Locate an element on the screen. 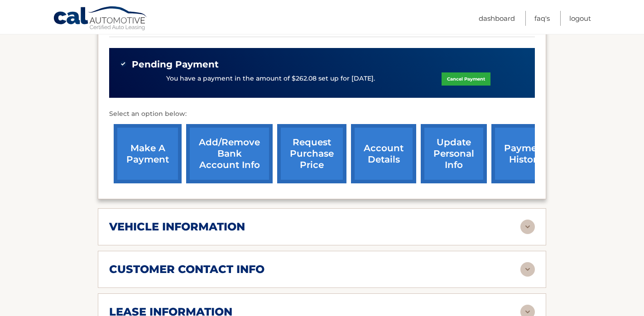 The image size is (644, 316). a: Logout is located at coordinates (580, 18).